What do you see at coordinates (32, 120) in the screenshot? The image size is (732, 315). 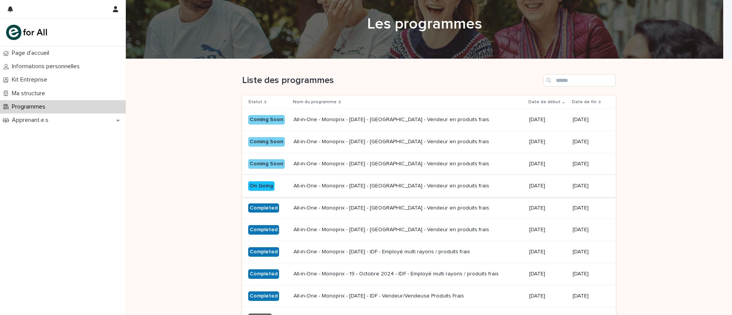 I see `p: Apprenant.e.s` at bounding box center [32, 120].